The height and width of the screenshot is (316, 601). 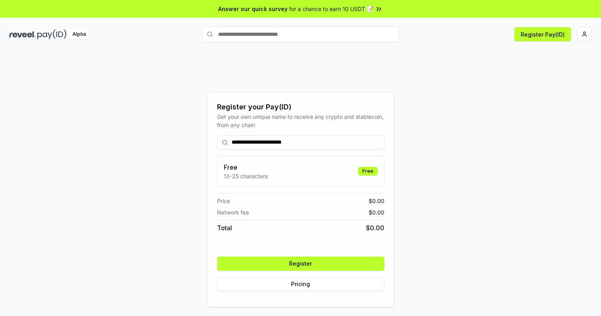 What do you see at coordinates (331, 9) in the screenshot?
I see `span: for a chance to earn 10 USDT 📝` at bounding box center [331, 9].